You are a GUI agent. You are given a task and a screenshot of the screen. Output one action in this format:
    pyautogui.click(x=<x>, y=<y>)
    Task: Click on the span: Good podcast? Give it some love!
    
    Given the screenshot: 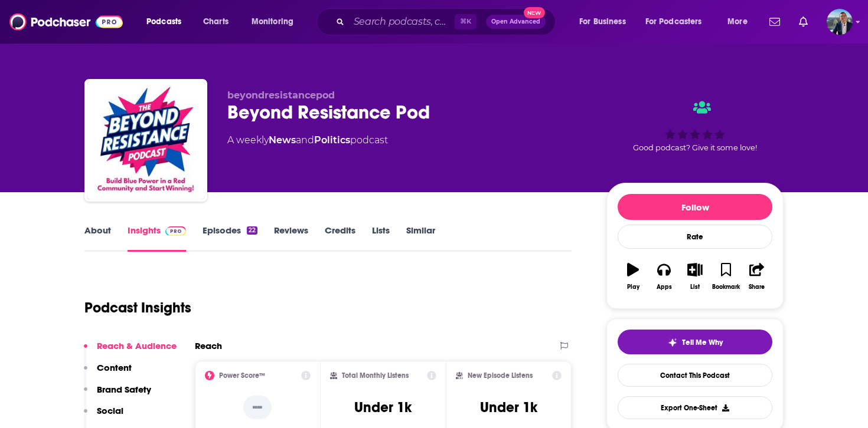 What is the action you would take?
    pyautogui.click(x=695, y=148)
    